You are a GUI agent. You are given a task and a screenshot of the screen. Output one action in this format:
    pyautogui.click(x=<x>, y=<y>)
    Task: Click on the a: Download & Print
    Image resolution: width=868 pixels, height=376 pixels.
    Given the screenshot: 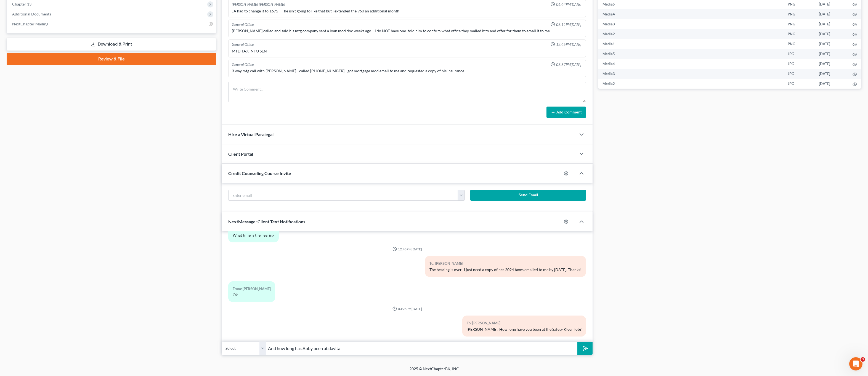 What is the action you would take?
    pyautogui.click(x=111, y=44)
    